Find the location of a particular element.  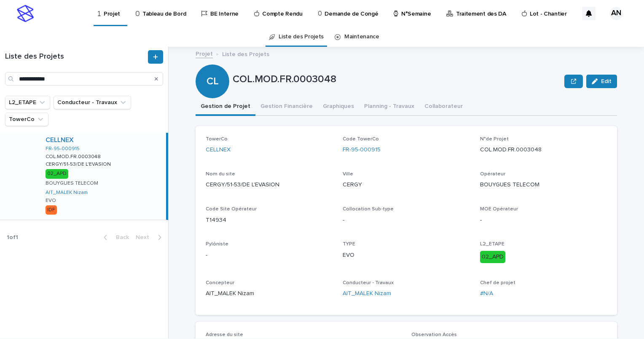

div: CL is located at coordinates (212, 64).